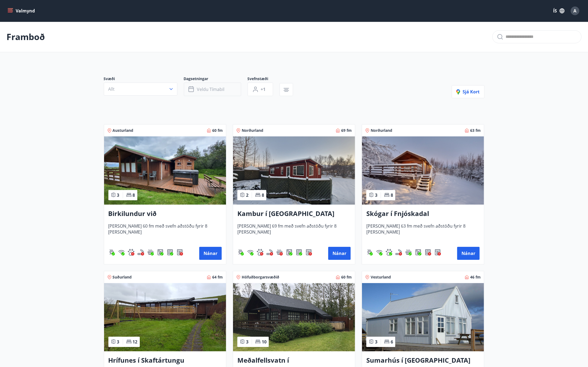 The image size is (588, 367). Describe the element at coordinates (123, 130) in the screenshot. I see `span: Austurland` at that location.